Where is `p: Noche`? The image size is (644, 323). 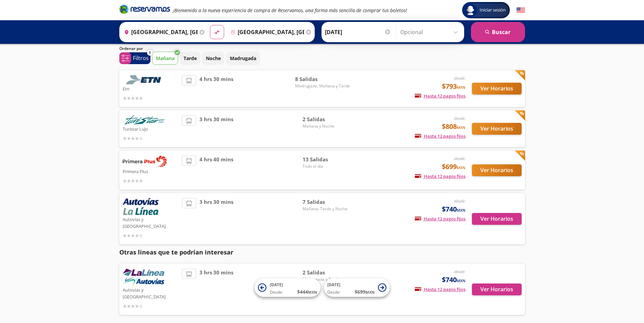 p: Noche is located at coordinates (213, 58).